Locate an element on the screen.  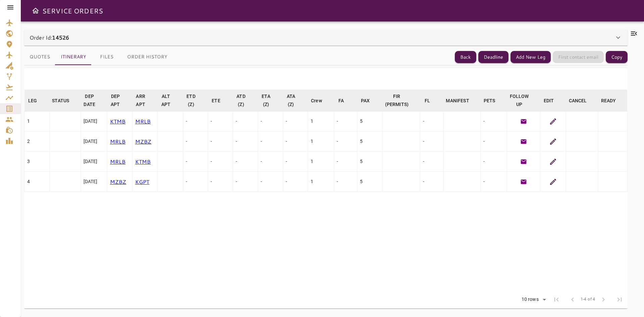
span: LEG is located at coordinates (37, 101).